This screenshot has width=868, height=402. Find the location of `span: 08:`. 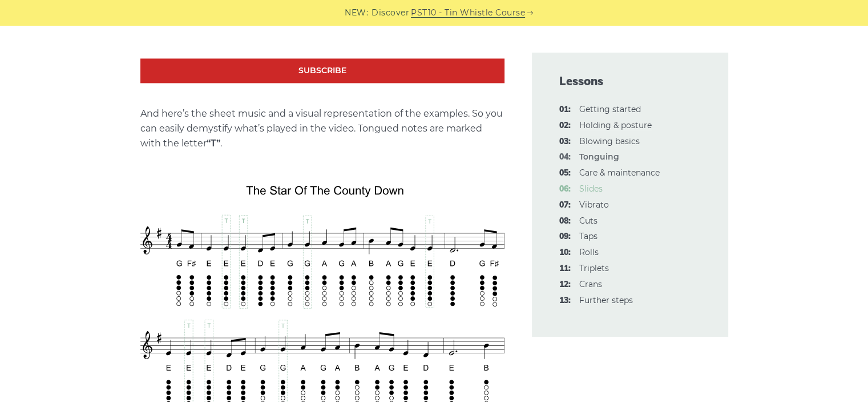

span: 08: is located at coordinates (565, 222).